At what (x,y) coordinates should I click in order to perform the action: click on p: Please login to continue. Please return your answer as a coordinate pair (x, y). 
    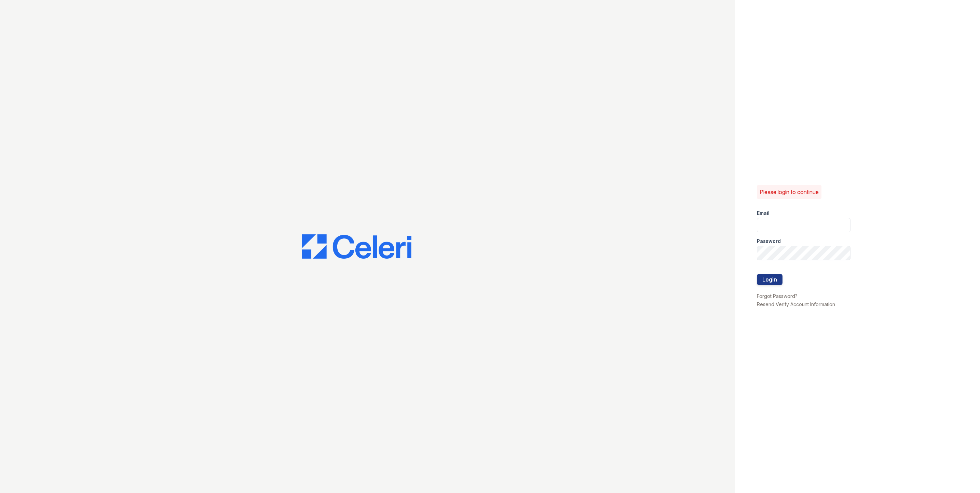
    Looking at the image, I should click on (789, 192).